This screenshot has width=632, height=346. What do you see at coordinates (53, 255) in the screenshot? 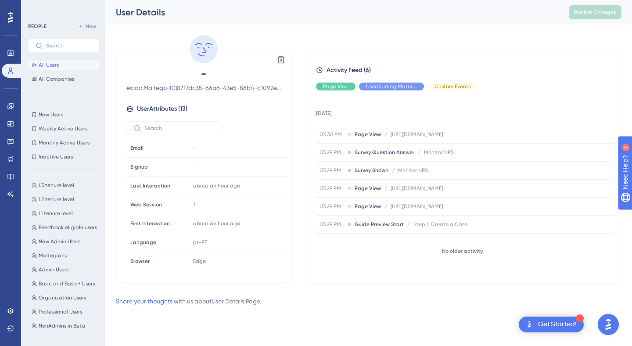
I see `span: Maltegians` at bounding box center [53, 255].